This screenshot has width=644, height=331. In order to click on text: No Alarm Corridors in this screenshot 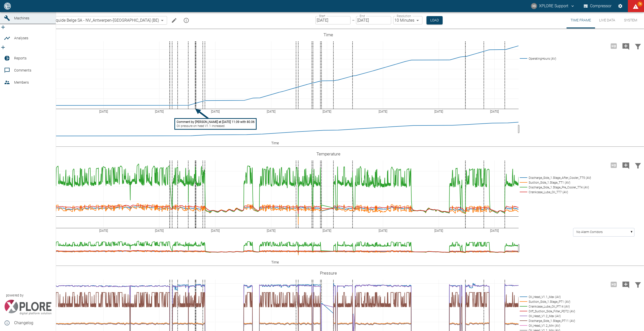, I will do `click(589, 232)`.